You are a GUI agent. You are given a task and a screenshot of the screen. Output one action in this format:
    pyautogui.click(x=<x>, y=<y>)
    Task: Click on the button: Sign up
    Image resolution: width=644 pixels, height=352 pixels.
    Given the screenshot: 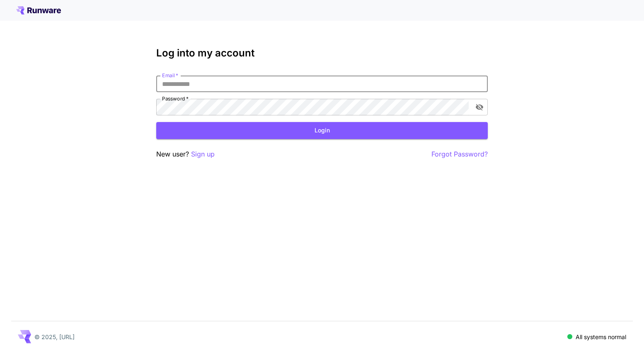 What is the action you would take?
    pyautogui.click(x=202, y=154)
    